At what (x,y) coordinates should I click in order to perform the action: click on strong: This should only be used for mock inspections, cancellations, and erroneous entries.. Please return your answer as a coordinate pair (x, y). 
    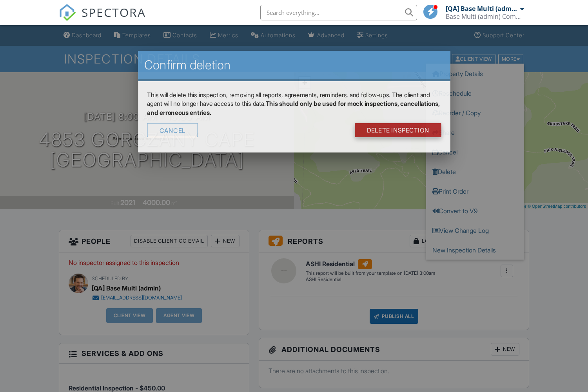
    Looking at the image, I should click on (293, 108).